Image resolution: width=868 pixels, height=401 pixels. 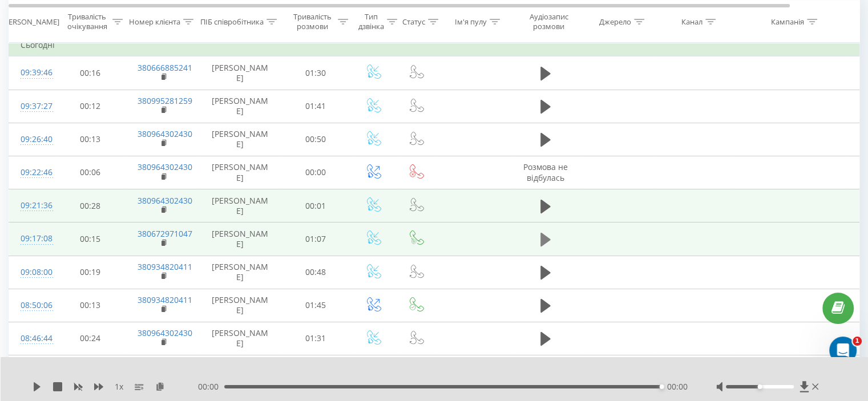 What do you see at coordinates (90, 272) in the screenshot?
I see `td: 00:19` at bounding box center [90, 272].